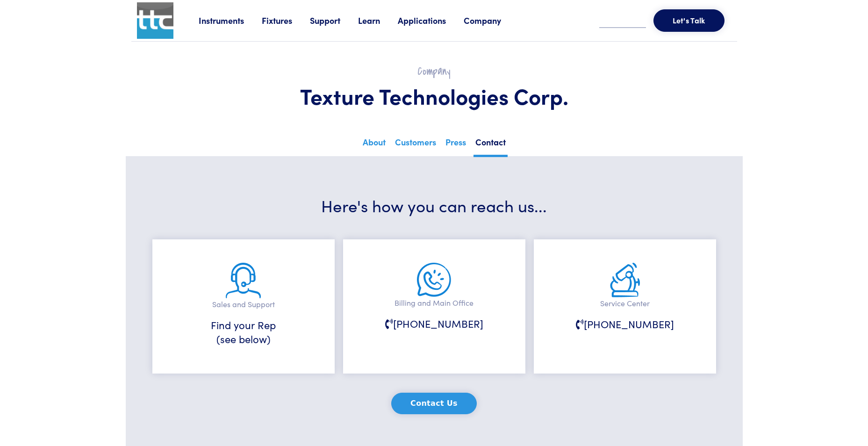 The image size is (868, 446). What do you see at coordinates (416, 144) in the screenshot?
I see `a: Customers` at bounding box center [416, 144].